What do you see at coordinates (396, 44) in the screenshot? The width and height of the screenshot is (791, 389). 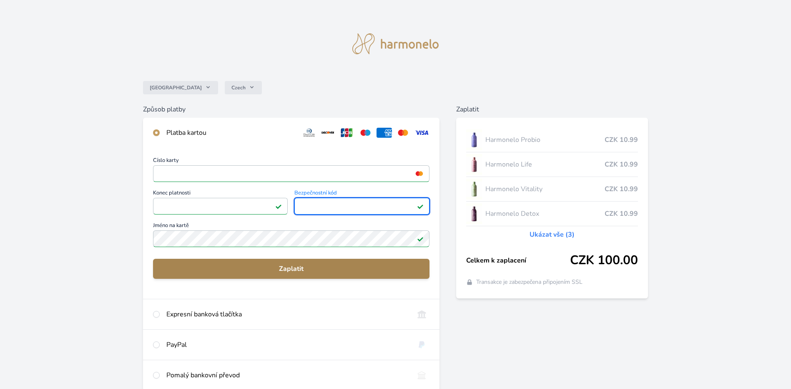 I see `img: logo.svg` at bounding box center [396, 44].